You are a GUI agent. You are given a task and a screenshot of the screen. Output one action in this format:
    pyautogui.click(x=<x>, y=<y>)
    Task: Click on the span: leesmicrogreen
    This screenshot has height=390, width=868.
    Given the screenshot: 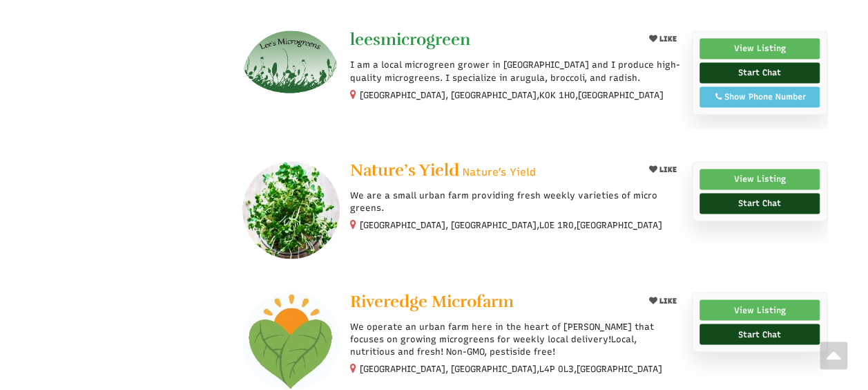 What is the action you would take?
    pyautogui.click(x=410, y=40)
    